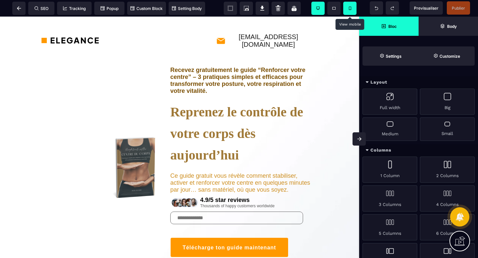 The width and height of the screenshot is (478, 258). Describe the element at coordinates (450, 56) in the screenshot. I see `strong: Customize` at that location.